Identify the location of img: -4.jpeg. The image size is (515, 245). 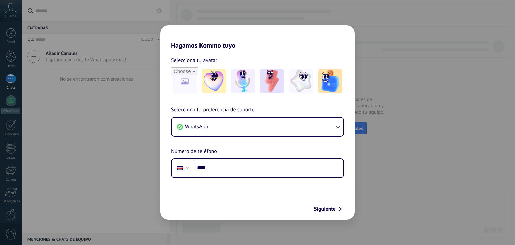
(301, 81).